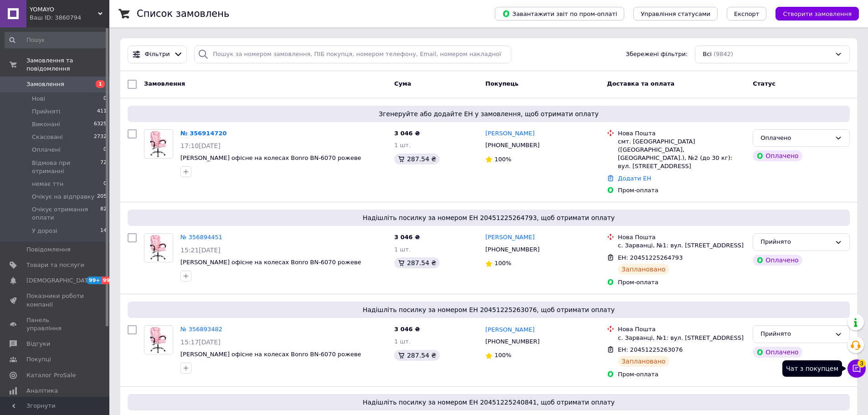  I want to click on span: Скасовані, so click(48, 137).